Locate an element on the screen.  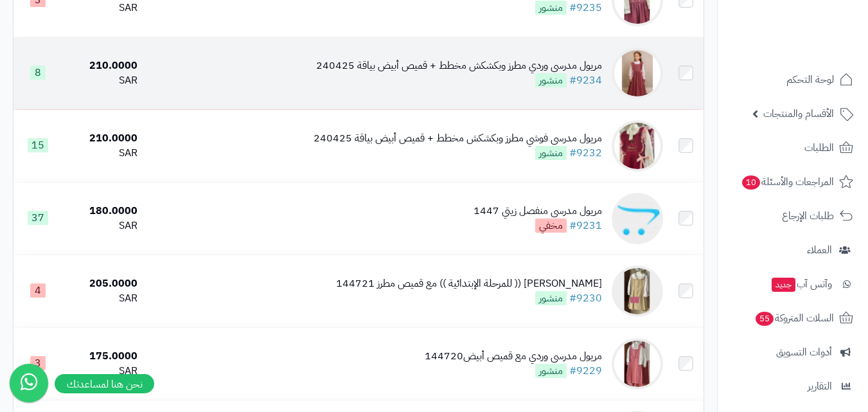
a: #9234 is located at coordinates (585, 80).